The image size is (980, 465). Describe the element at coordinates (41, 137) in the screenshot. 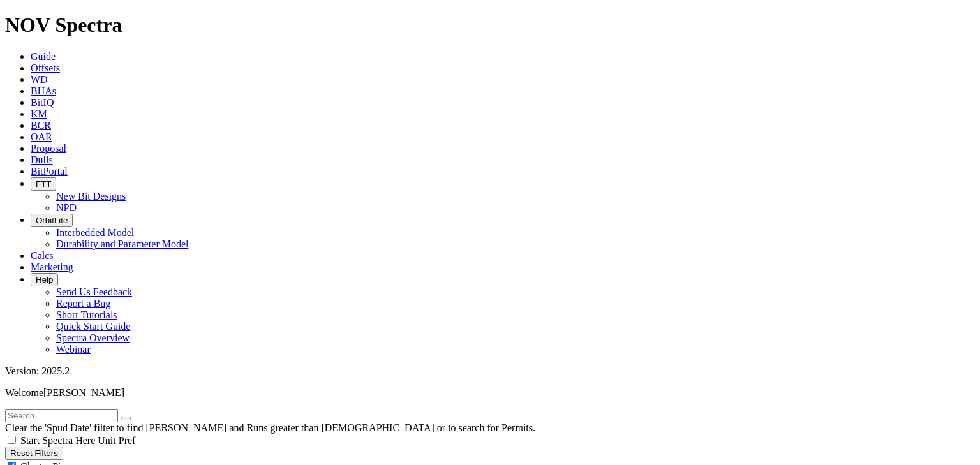

I see `span: OAR` at that location.